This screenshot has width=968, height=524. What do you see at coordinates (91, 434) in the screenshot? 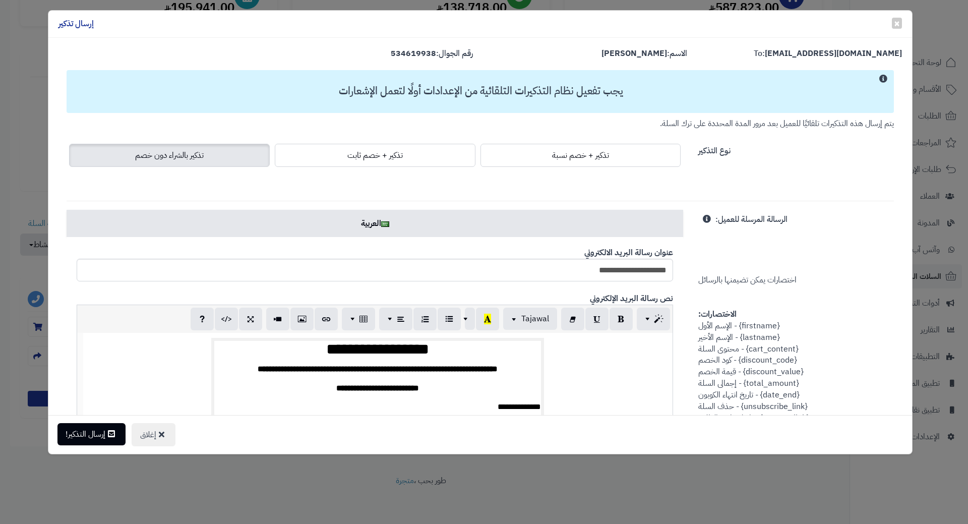
I see `button: إرسال التذكير!` at bounding box center [91, 434].